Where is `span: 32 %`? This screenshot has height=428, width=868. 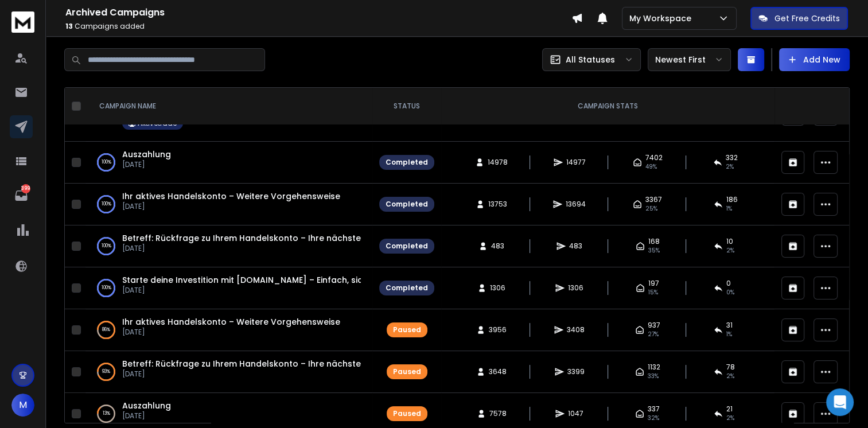
span: 32 % is located at coordinates (653, 418).